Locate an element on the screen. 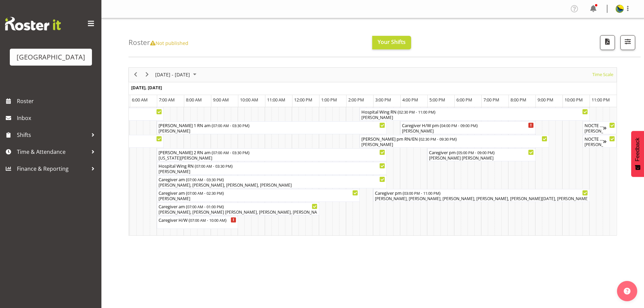 The image size is (644, 308). span: Time & Attendance is located at coordinates (52, 152).